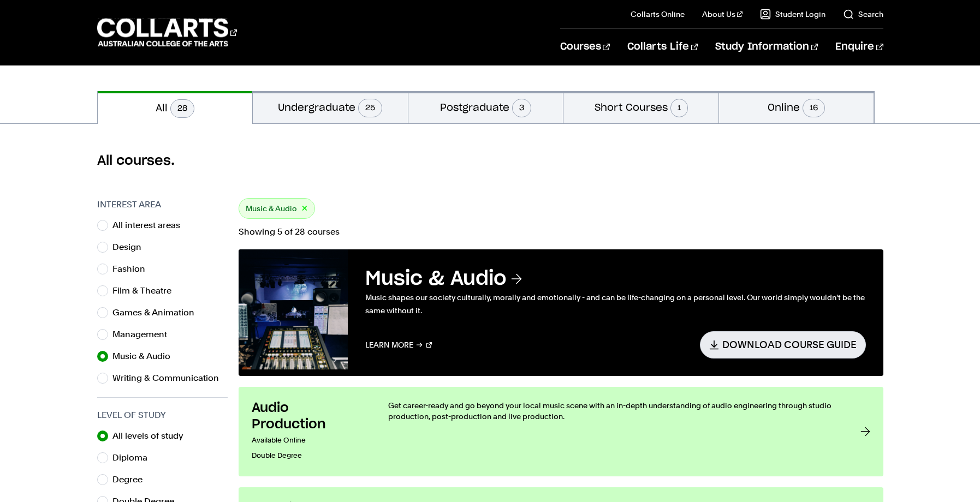 The height and width of the screenshot is (502, 980). What do you see at coordinates (797, 107) in the screenshot?
I see `button: Online16` at bounding box center [797, 107].